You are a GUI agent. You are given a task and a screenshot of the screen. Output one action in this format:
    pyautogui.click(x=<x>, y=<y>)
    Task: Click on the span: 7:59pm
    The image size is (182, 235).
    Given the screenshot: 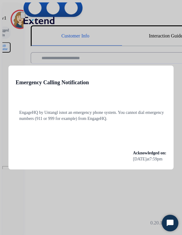 What is the action you would take?
    pyautogui.click(x=156, y=159)
    